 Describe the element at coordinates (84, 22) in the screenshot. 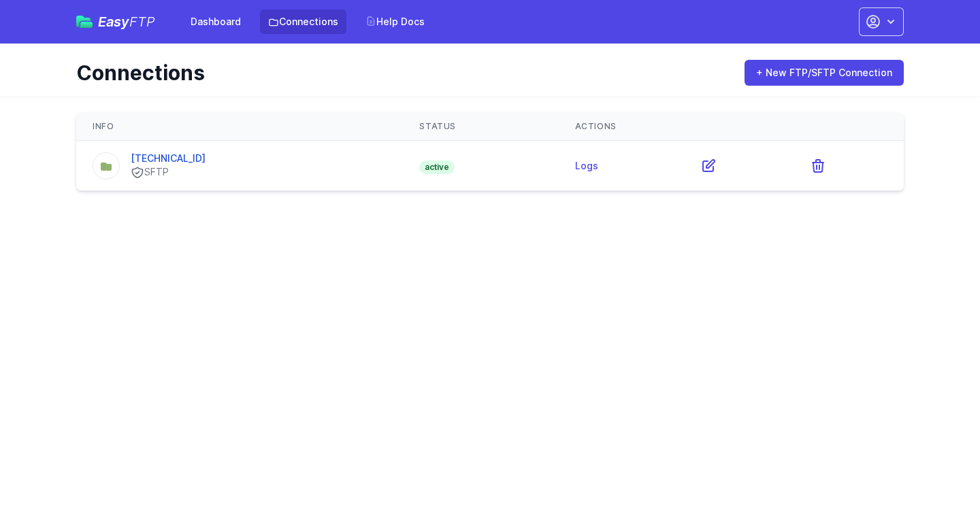

I see `img: easyftp_logo.png` at that location.